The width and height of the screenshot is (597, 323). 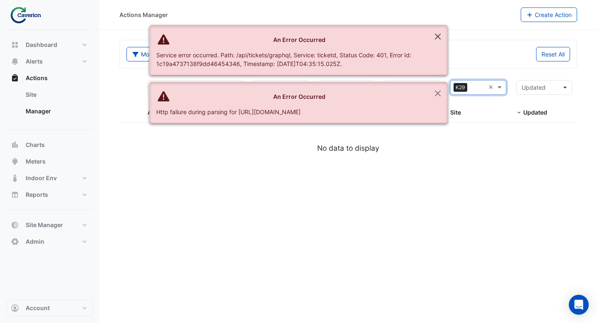 I want to click on app-icon: Site Manager, so click(x=15, y=225).